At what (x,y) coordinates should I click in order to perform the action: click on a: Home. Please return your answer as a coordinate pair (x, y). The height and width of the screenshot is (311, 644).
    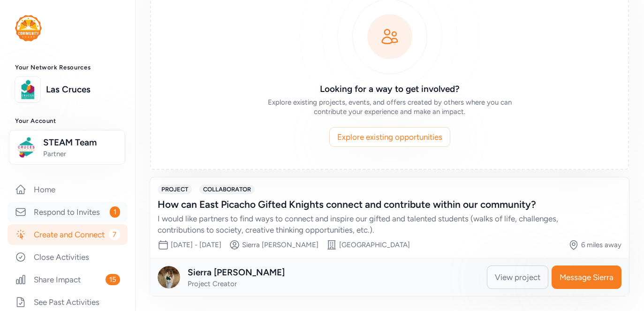
    Looking at the image, I should click on (68, 189).